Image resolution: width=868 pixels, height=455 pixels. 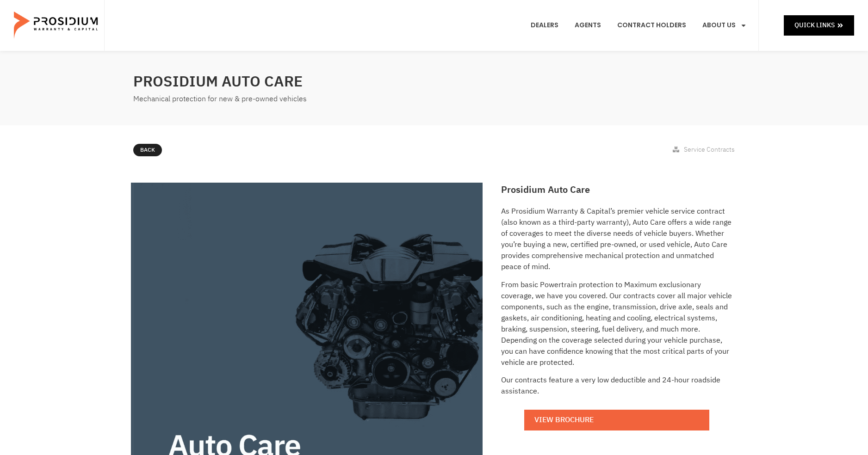 I want to click on span: Service Contracts, so click(x=709, y=150).